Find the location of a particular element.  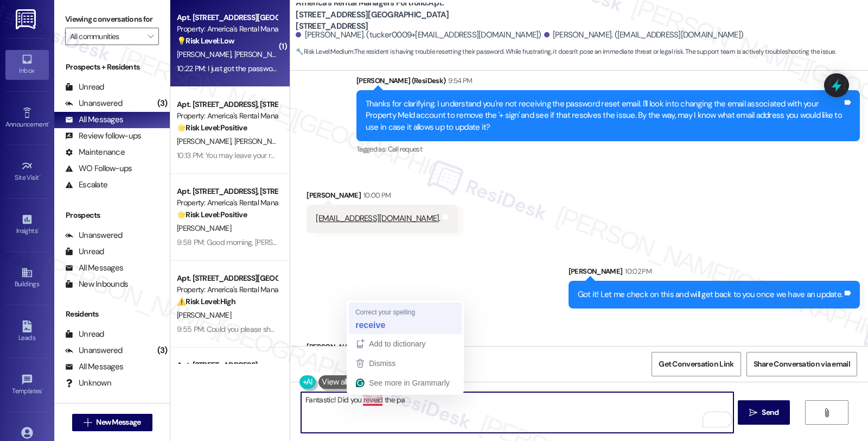

div: Unknown is located at coordinates (88, 383).